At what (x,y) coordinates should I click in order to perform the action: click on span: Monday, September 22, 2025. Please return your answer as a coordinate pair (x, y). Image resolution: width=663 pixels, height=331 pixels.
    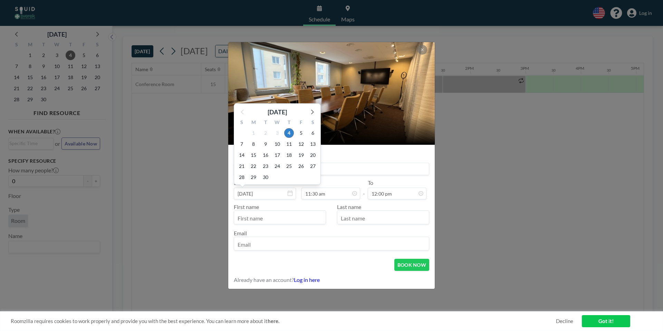
    Looking at the image, I should click on (254, 166).